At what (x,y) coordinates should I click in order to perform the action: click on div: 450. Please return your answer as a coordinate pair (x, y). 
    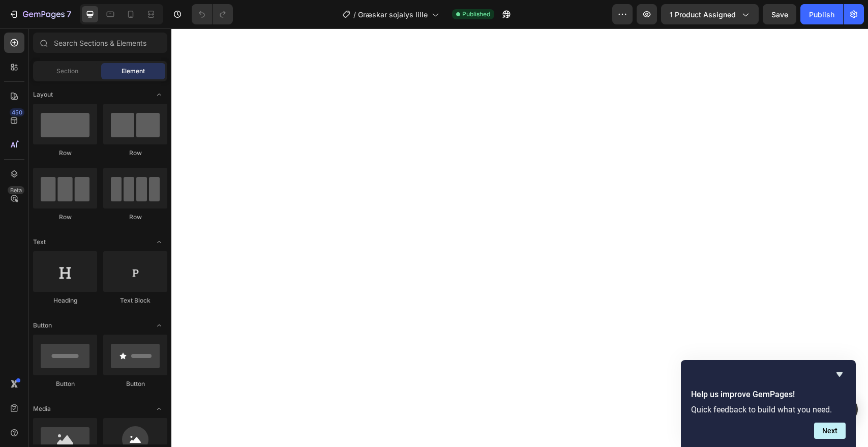
    Looking at the image, I should click on (17, 112).